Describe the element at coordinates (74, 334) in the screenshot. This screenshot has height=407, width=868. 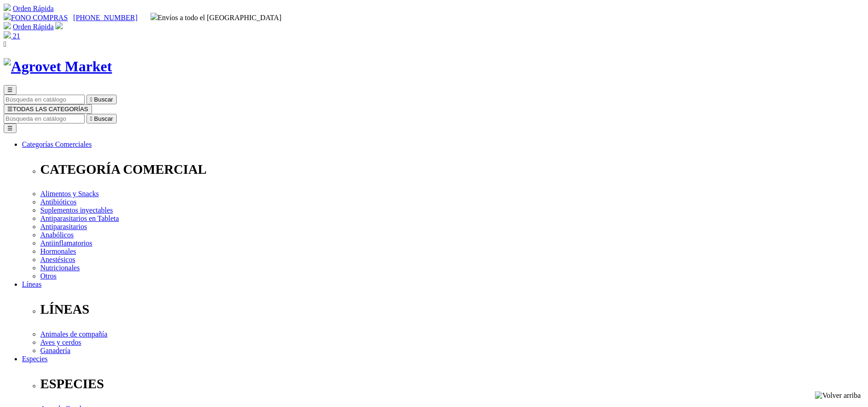
I see `span: Animales de compañía` at that location.